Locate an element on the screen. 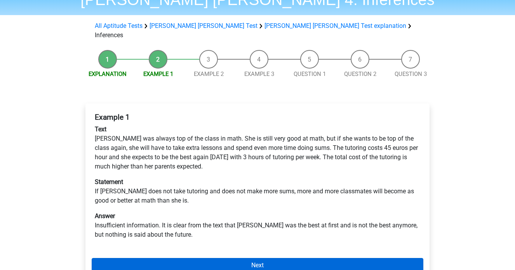 The image size is (515, 270). b: Text is located at coordinates (101, 129).